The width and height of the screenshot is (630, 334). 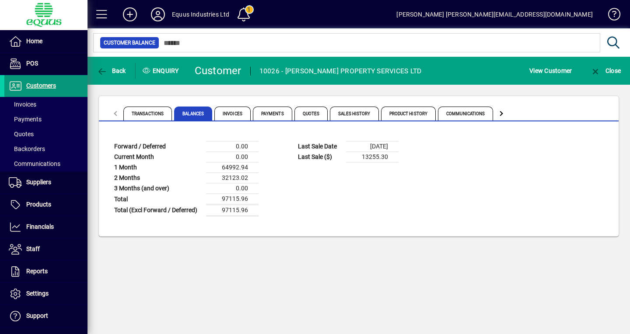 I want to click on a: POS, so click(x=46, y=64).